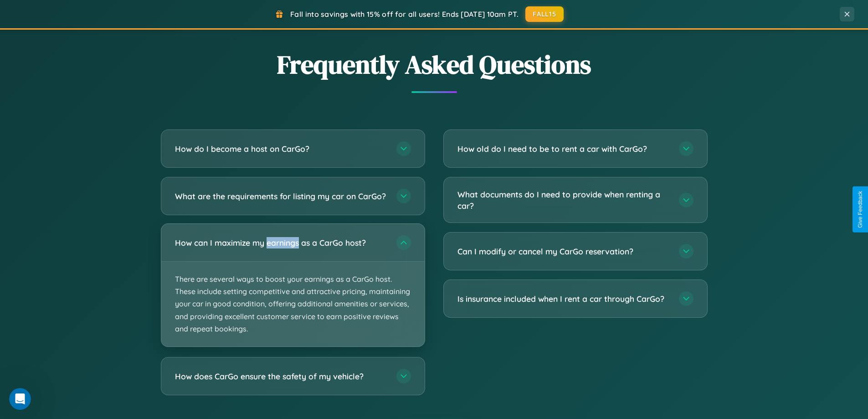 The image size is (868, 419). What do you see at coordinates (564, 149) in the screenshot?
I see `h3: How old do I need to be to rent a car with CarGo?` at bounding box center [564, 149].